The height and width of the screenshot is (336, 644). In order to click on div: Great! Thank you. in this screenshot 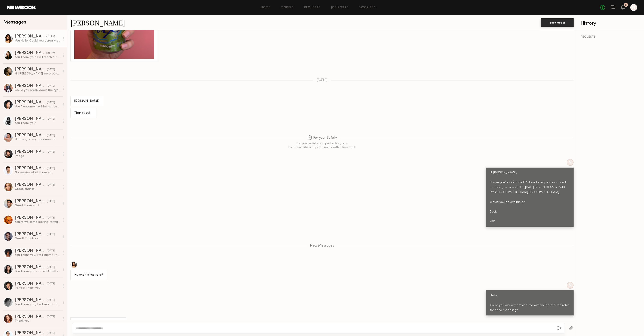, I will do `click(37, 238)`.